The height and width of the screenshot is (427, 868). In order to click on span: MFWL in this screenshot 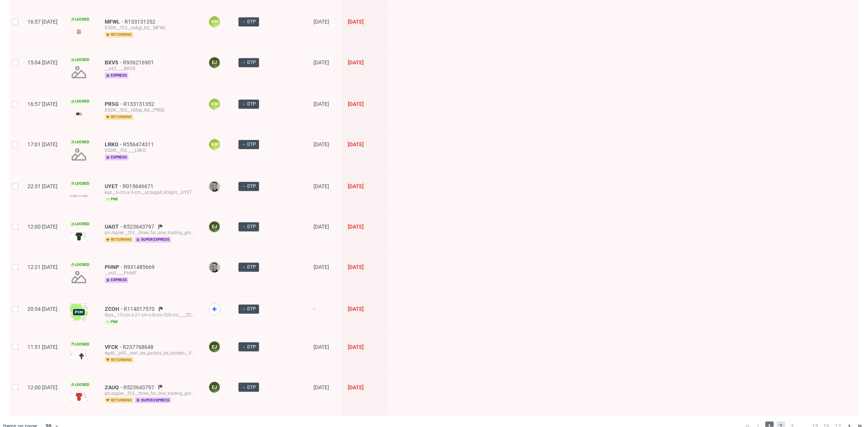, I will do `click(115, 22)`.